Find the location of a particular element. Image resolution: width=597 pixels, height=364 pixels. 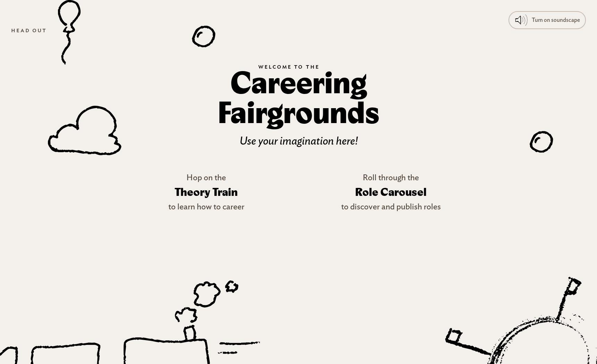

p: to discover and publish roles is located at coordinates (391, 207).